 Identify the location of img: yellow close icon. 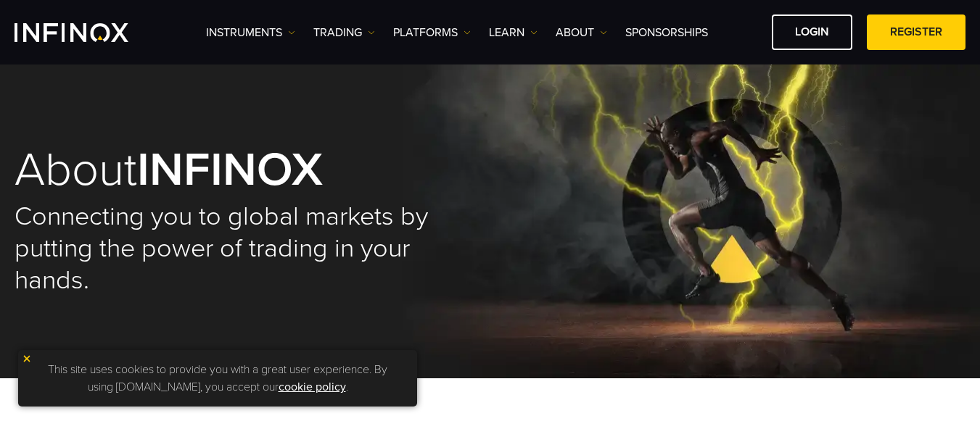
(27, 358).